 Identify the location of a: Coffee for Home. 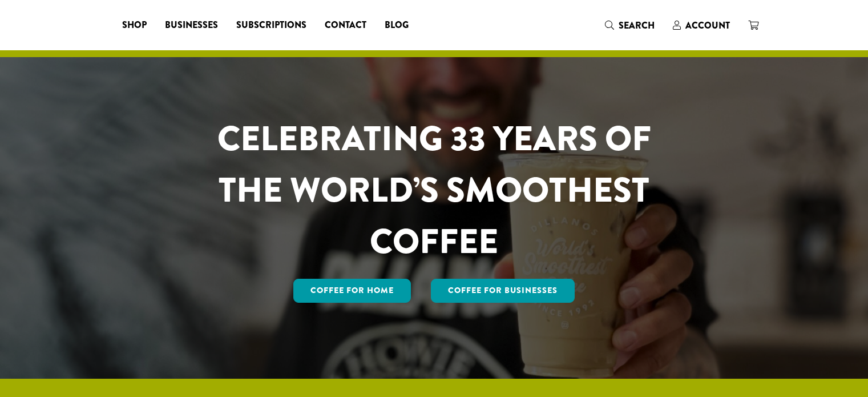
(352, 291).